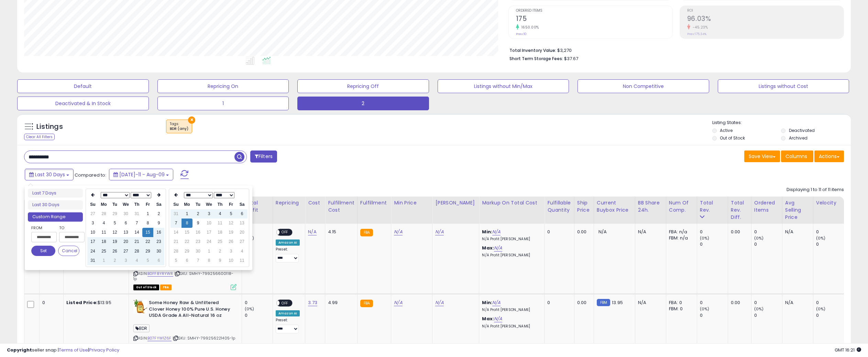 The image size is (868, 357). Describe the element at coordinates (617, 302) in the screenshot. I see `span: 13.95` at that location.